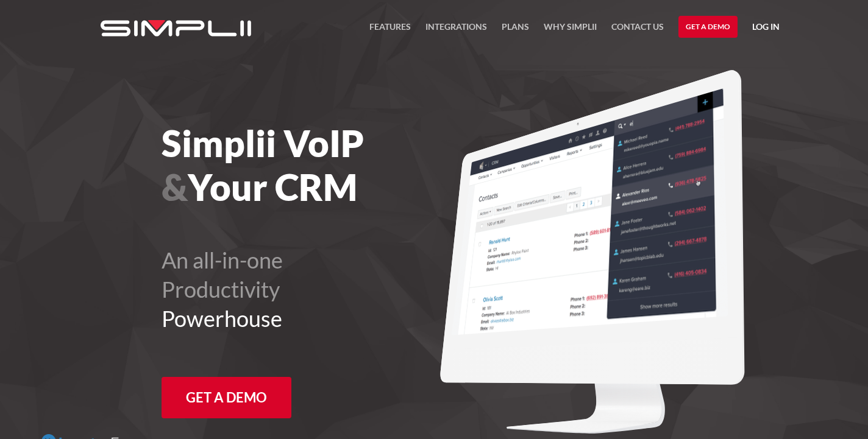 The image size is (868, 439). What do you see at coordinates (515, 30) in the screenshot?
I see `a: Plans` at bounding box center [515, 30].